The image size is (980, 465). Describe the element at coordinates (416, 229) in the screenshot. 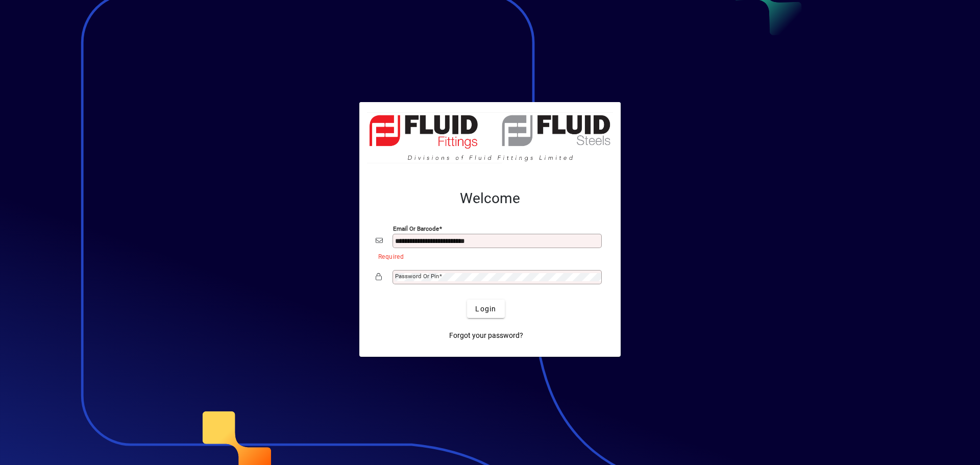

I see `mat-label: Email or Barcode` at that location.